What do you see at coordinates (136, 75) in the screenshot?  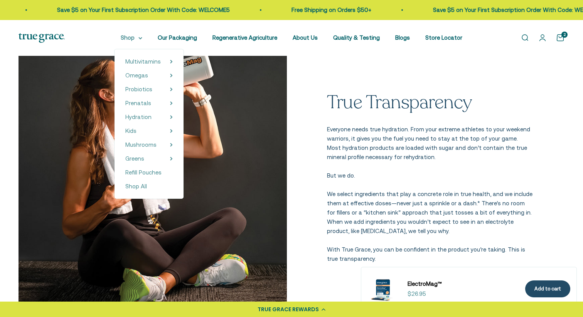 I see `span: Omegas` at bounding box center [136, 75].